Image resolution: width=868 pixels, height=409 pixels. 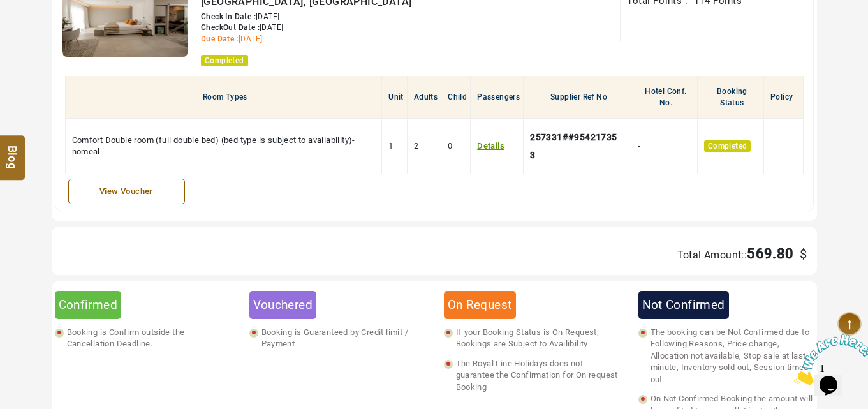 I want to click on th: Passengers, so click(x=497, y=97).